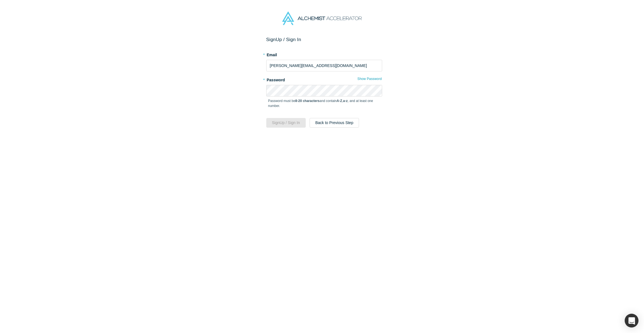 The image size is (644, 333). I want to click on button: Show Password, so click(369, 79).